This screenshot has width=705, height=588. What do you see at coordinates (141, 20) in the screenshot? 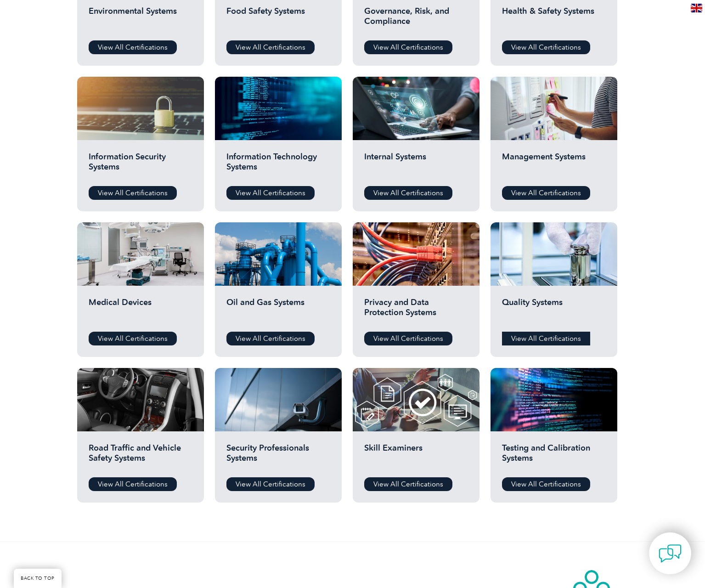
I see `h2: Environmental Systems` at bounding box center [141, 20].